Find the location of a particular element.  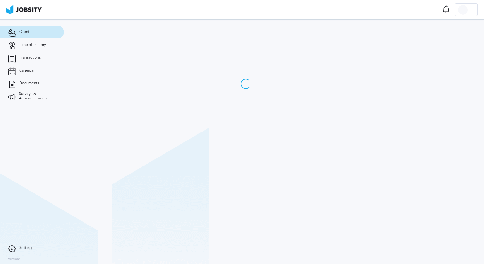

label: Version: is located at coordinates (14, 259).